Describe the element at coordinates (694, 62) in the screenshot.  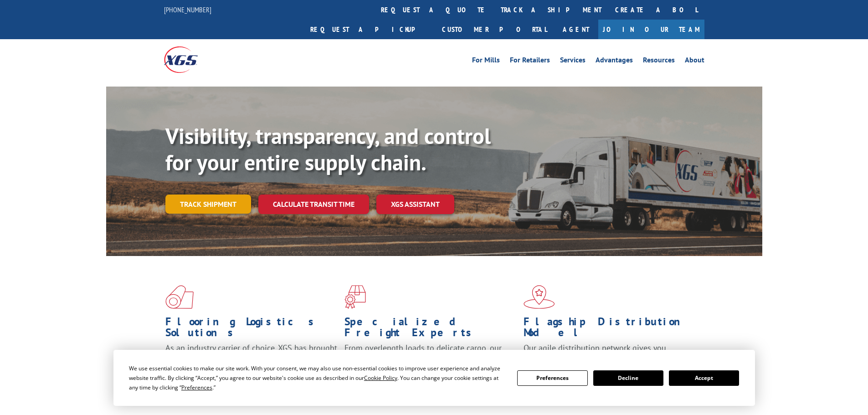
I see `a: About` at that location.